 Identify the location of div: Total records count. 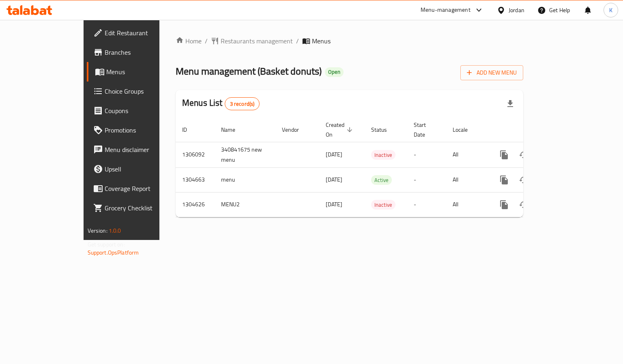
(242, 104).